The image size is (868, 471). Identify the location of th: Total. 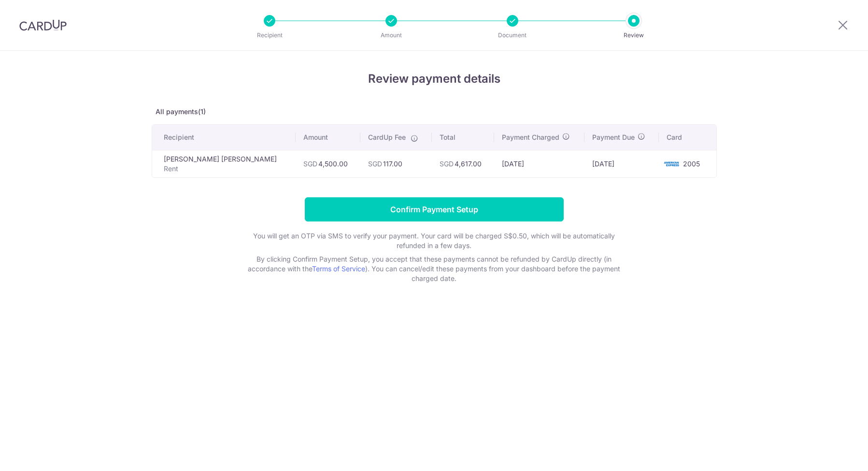
(463, 137).